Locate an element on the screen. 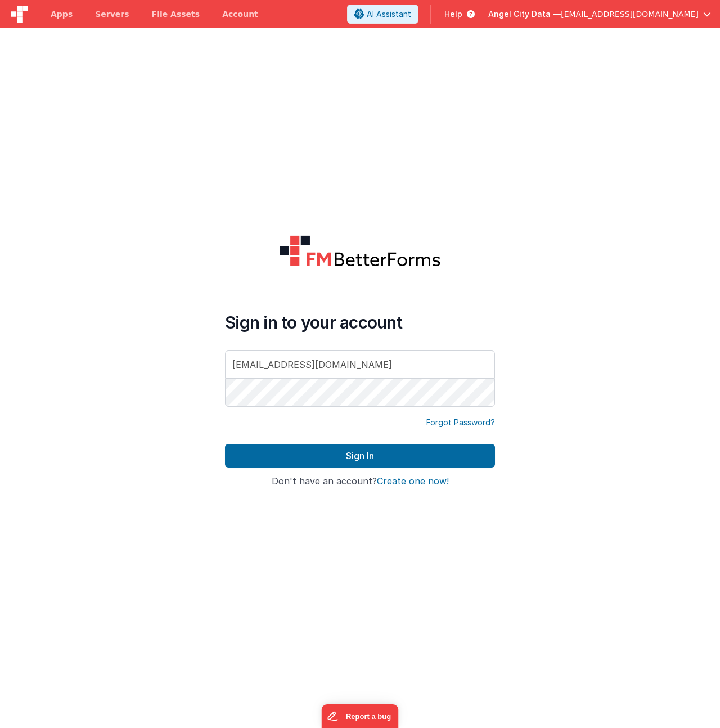  span: AI Assistant is located at coordinates (388, 14).